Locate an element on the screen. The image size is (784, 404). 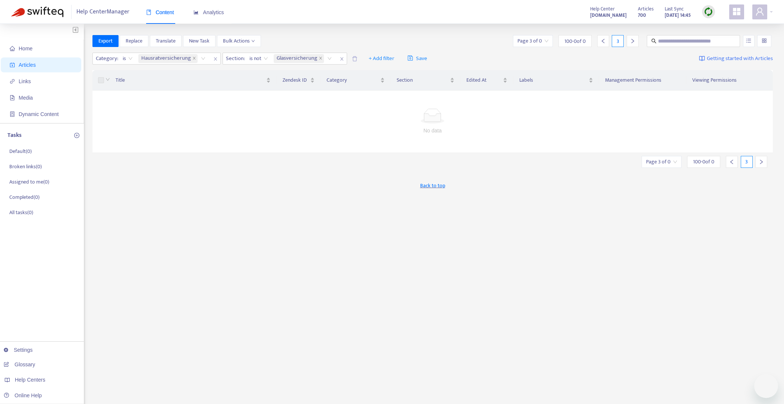
span: Analytics is located at coordinates (209, 12).